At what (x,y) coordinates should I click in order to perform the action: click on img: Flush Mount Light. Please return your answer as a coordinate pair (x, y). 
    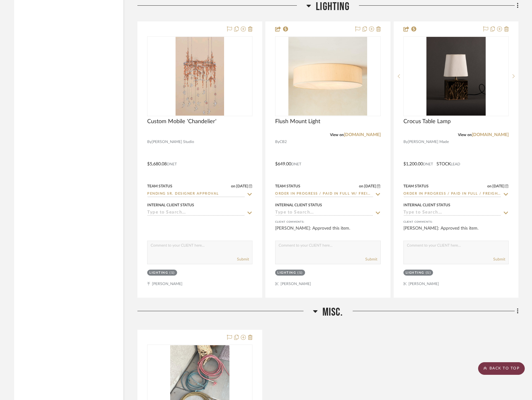
    Looking at the image, I should click on (328, 76).